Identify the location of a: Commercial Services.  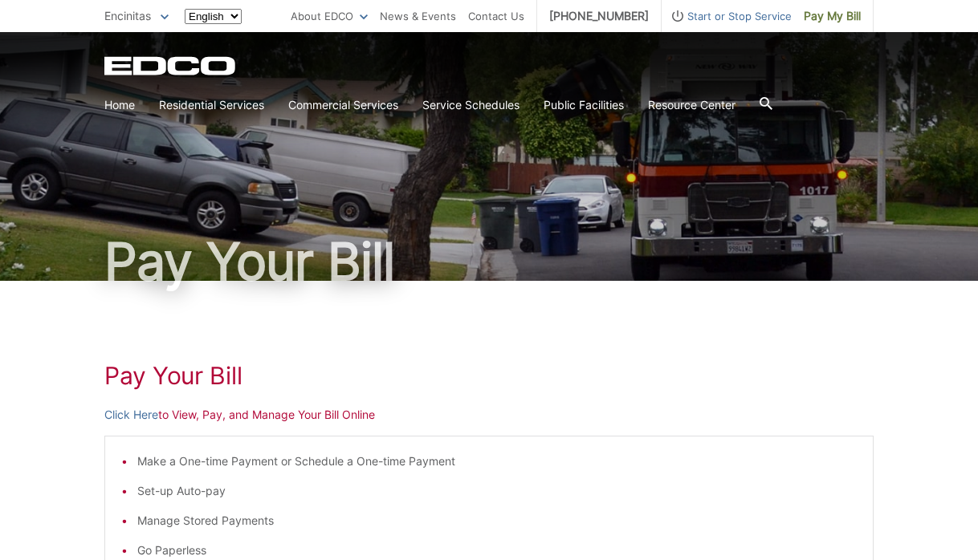
(343, 105).